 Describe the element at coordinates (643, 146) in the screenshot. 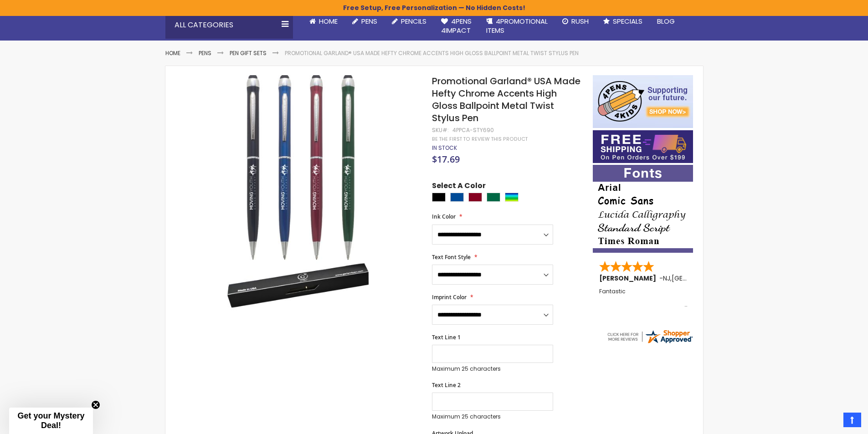

I see `img: Free shipping on orders over $199` at that location.